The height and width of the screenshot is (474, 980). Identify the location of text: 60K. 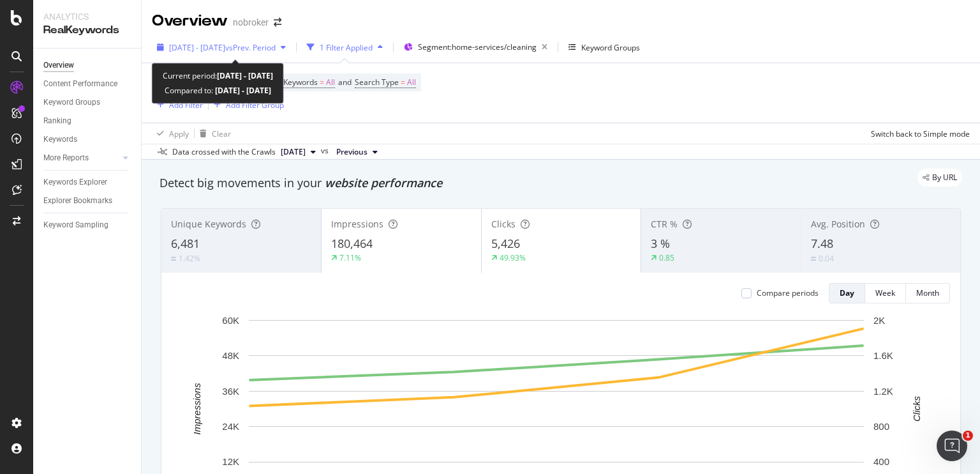
(231, 320).